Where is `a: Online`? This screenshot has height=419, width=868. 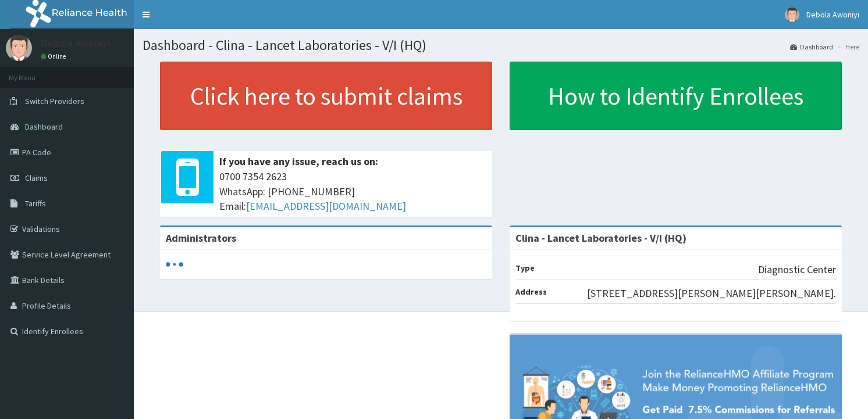 a: Online is located at coordinates (54, 56).